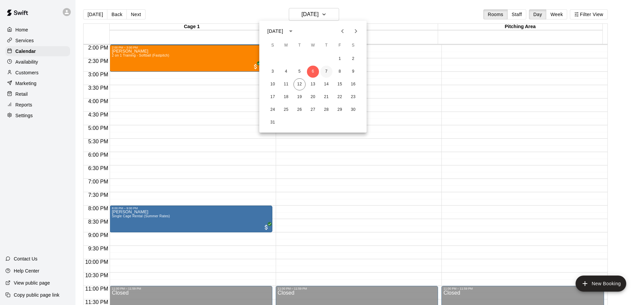  I want to click on span: Monday, so click(286, 46).